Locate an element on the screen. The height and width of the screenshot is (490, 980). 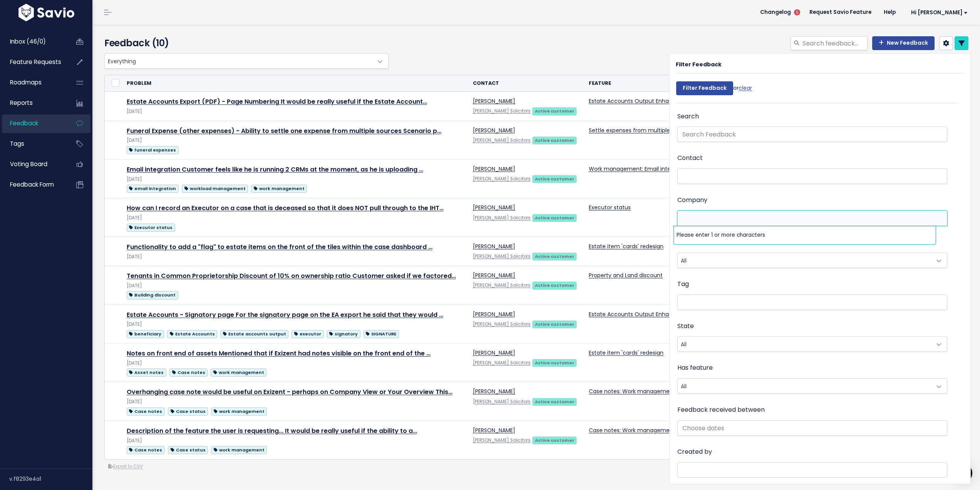
a: workload management is located at coordinates (215, 188).